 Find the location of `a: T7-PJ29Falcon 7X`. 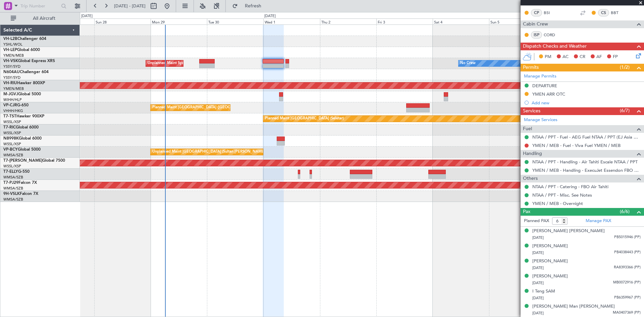

a: T7-PJ29Falcon 7X is located at coordinates (20, 183).